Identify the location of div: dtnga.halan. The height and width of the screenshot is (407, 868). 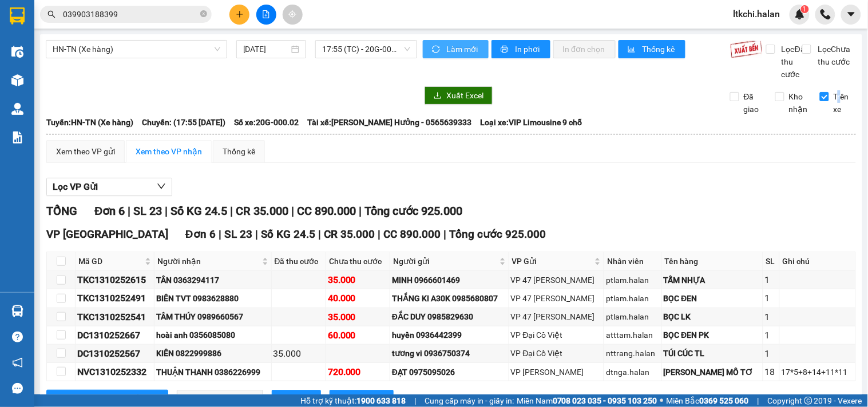
(633, 373).